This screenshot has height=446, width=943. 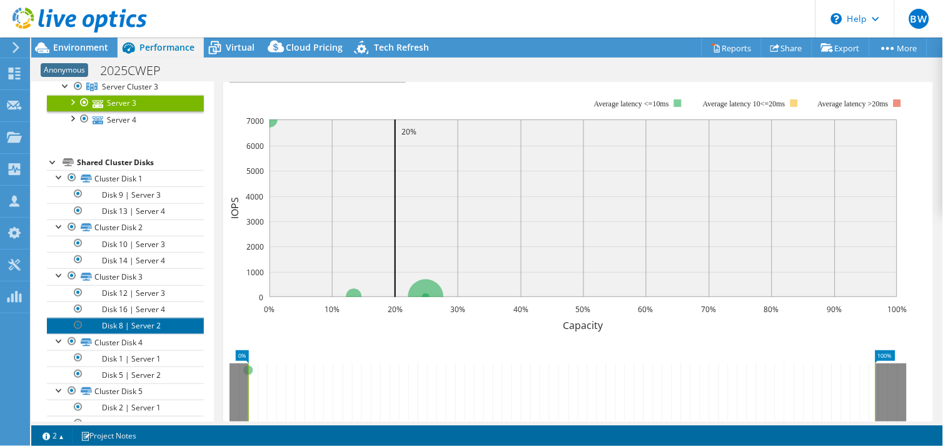 What do you see at coordinates (167, 47) in the screenshot?
I see `span: Performance` at bounding box center [167, 47].